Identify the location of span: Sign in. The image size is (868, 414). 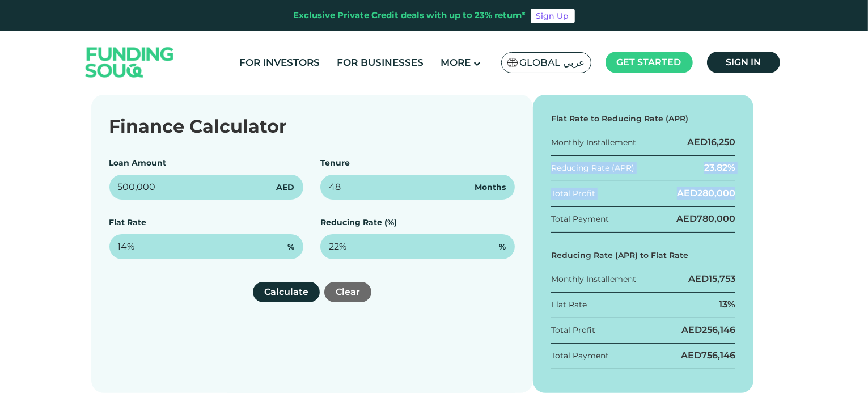
(743, 62).